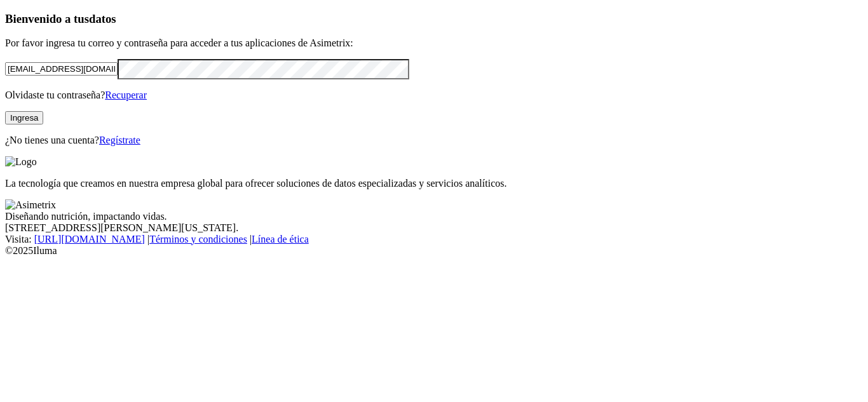 This screenshot has width=868, height=402. Describe the element at coordinates (21, 162) in the screenshot. I see `img: Logo` at that location.